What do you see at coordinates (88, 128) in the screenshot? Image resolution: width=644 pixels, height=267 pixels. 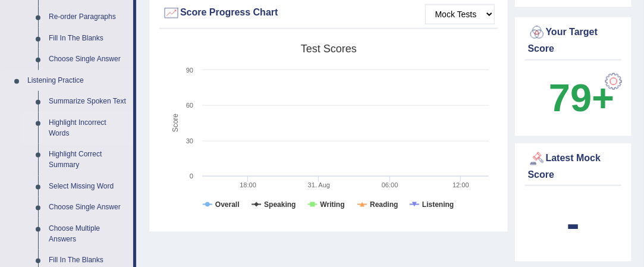 I see `a: Highlight Incorrect Words` at bounding box center [88, 128].